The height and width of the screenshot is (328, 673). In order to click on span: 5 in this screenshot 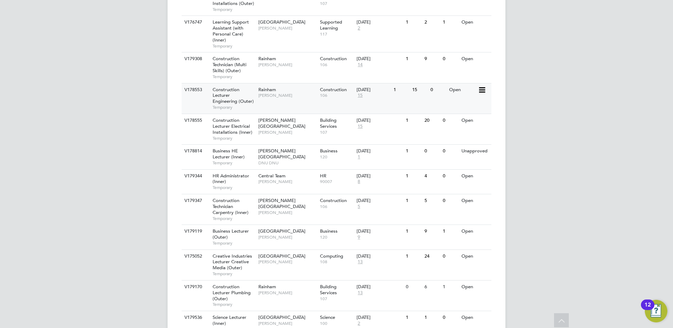, I will do `click(359, 207)`.